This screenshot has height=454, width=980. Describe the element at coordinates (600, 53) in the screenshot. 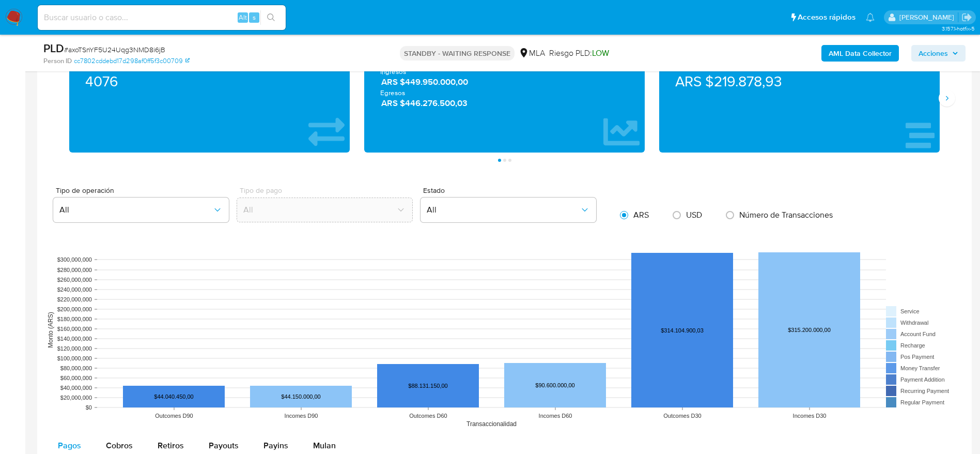

I see `span: LOW` at that location.